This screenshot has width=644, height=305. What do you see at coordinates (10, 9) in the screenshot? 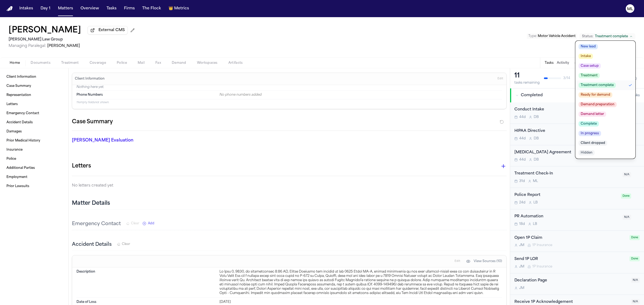
I see `a: Home` at bounding box center [10, 9].